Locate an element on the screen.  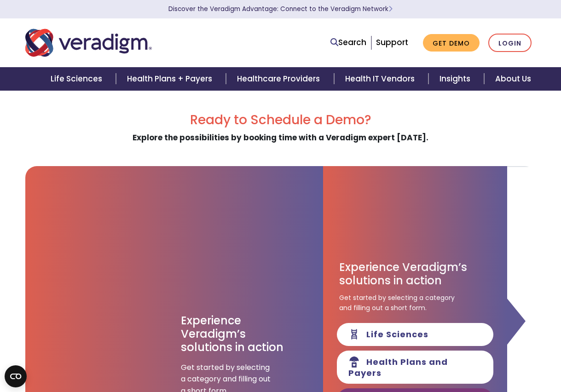
a: Health IT Vendors is located at coordinates (381, 79).